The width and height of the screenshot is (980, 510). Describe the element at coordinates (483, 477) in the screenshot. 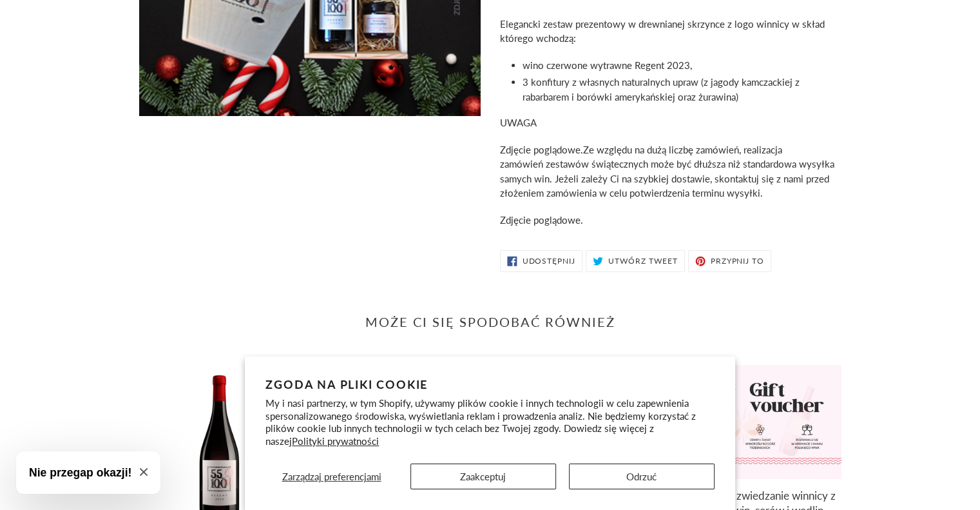

I see `button: Zaakceptuj` at that location.